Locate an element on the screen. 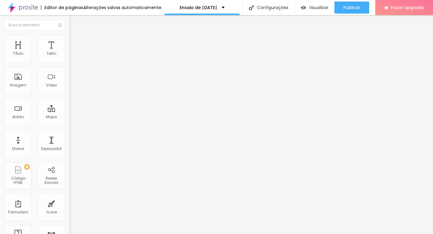  div: Ícone is located at coordinates (51, 212).